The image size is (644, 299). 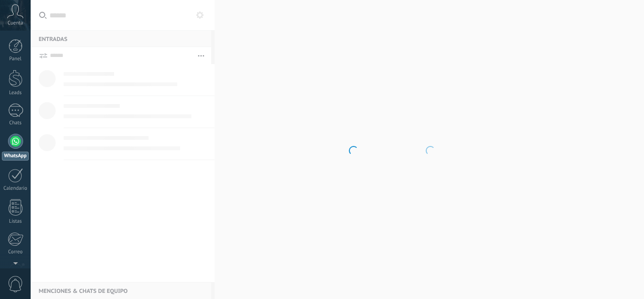 What do you see at coordinates (16, 221) in the screenshot?
I see `div: Listas` at bounding box center [16, 221].